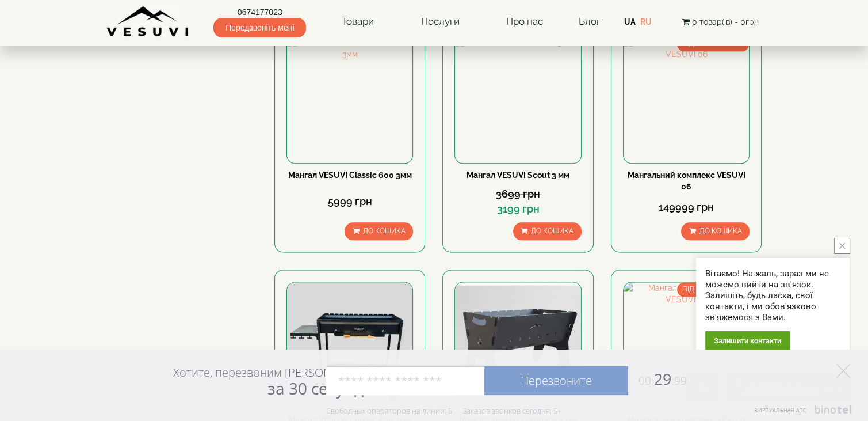 Image resolution: width=868 pixels, height=421 pixels. Describe the element at coordinates (801, 413) in the screenshot. I see `a: Виртуальная АТС` at that location.